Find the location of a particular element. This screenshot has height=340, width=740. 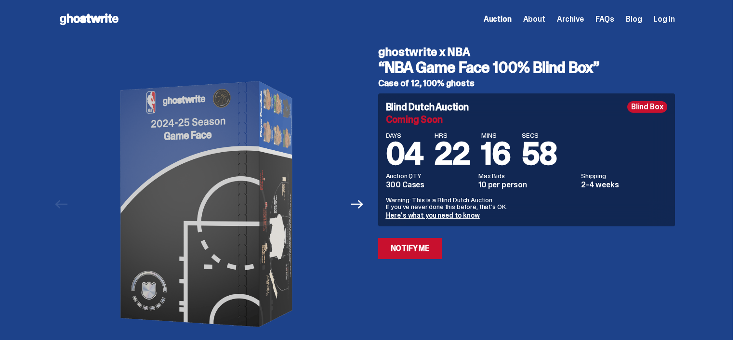

dt: Max Bids is located at coordinates (526, 176).